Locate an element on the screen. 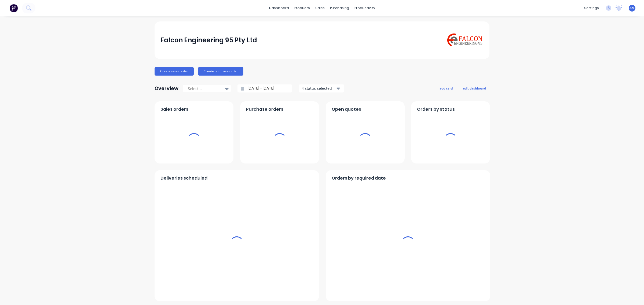 The width and height of the screenshot is (644, 305). span: AM is located at coordinates (632, 8).